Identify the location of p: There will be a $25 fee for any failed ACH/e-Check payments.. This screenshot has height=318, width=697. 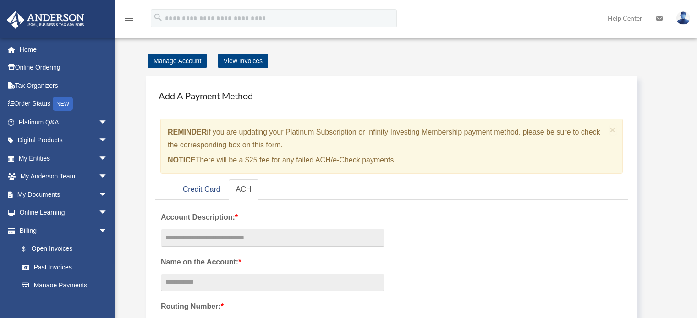
(387, 160).